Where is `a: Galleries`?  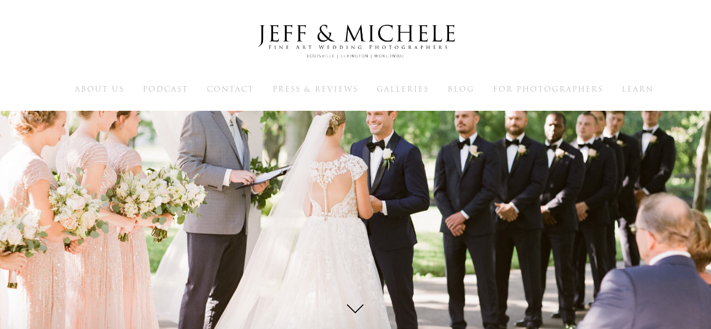 a: Galleries is located at coordinates (402, 89).